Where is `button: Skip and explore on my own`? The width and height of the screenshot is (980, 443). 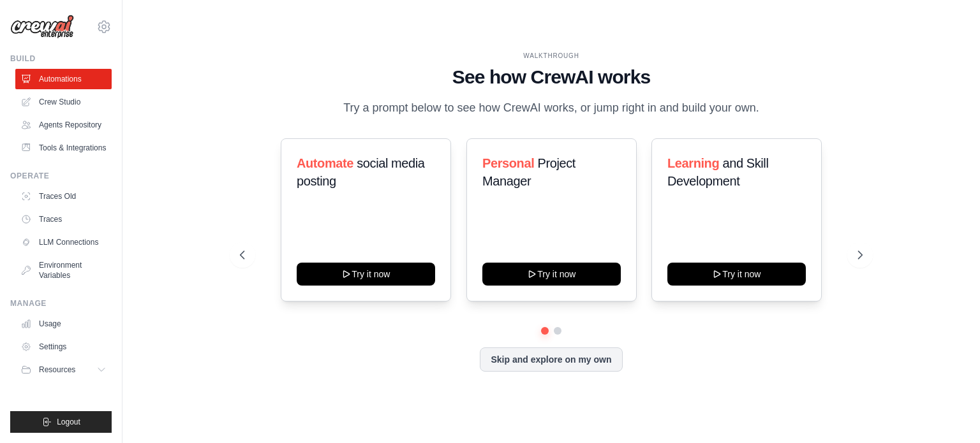 button: Skip and explore on my own is located at coordinates (551, 360).